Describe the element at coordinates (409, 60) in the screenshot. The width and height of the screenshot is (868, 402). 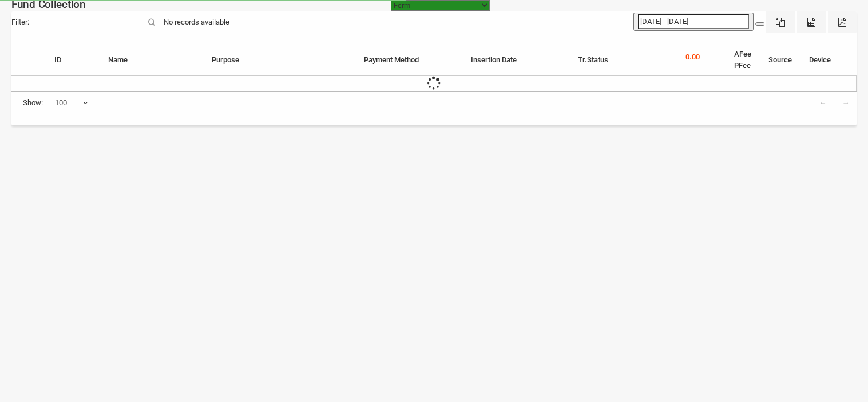
I see `th: Payment Method` at that location.